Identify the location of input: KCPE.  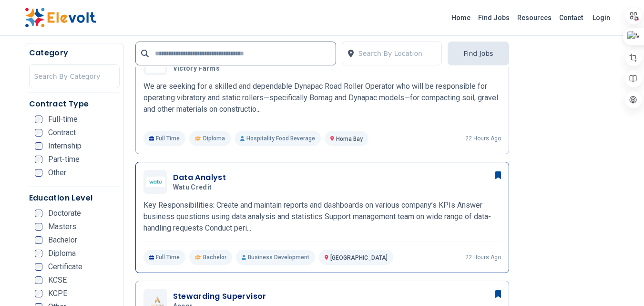
(39, 294).